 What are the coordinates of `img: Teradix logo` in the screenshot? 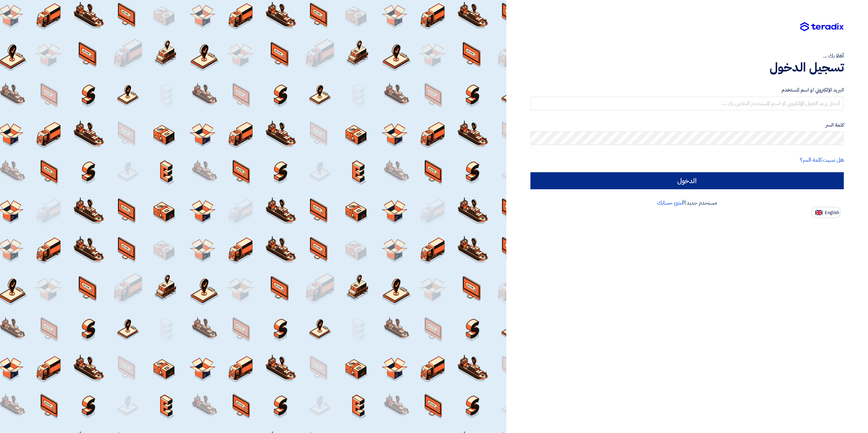 It's located at (822, 27).